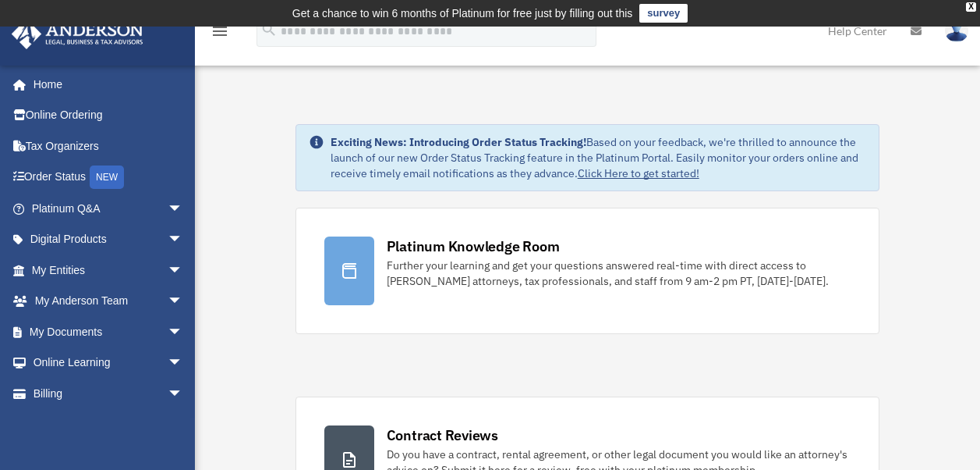  Describe the element at coordinates (474, 246) in the screenshot. I see `div: Platinum Knowledge Room` at that location.